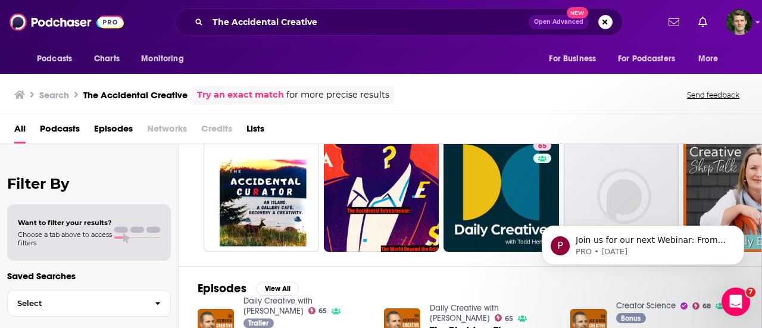 The height and width of the screenshot is (328, 762). Describe the element at coordinates (129, 101) in the screenshot. I see `p: Message from PRO, sent 33w ago` at that location.